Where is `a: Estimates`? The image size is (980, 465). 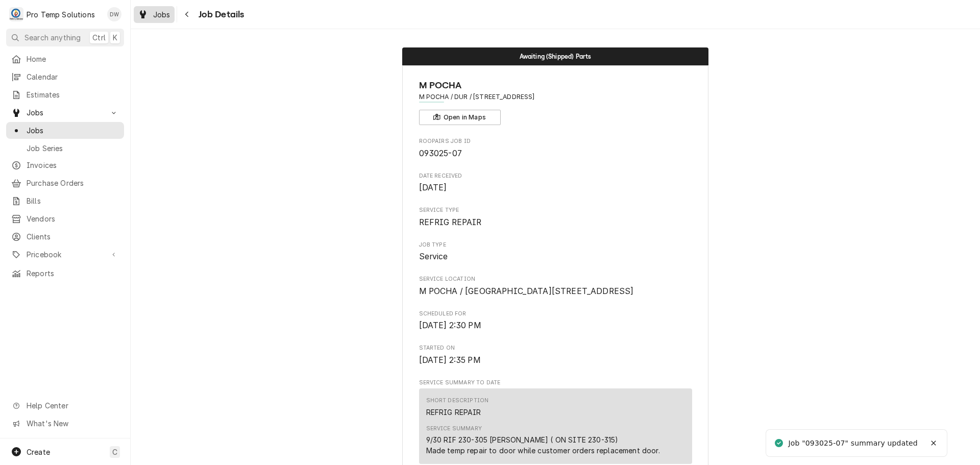 a: Estimates is located at coordinates (65, 94).